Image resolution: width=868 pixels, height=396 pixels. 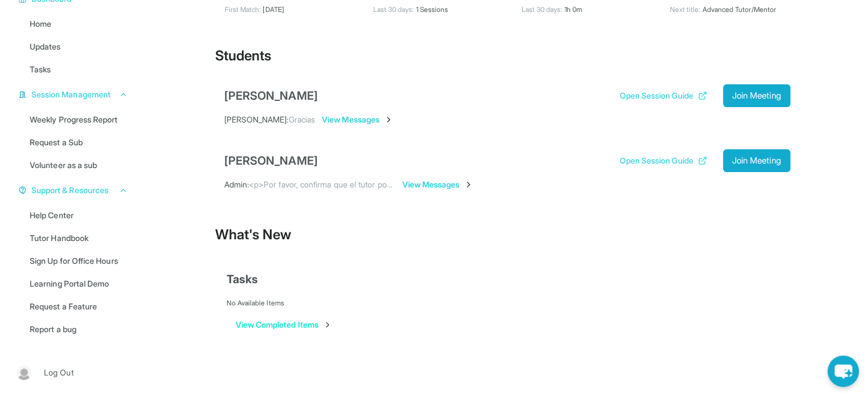 What do you see at coordinates (59, 373) in the screenshot?
I see `span: Log Out` at bounding box center [59, 373].